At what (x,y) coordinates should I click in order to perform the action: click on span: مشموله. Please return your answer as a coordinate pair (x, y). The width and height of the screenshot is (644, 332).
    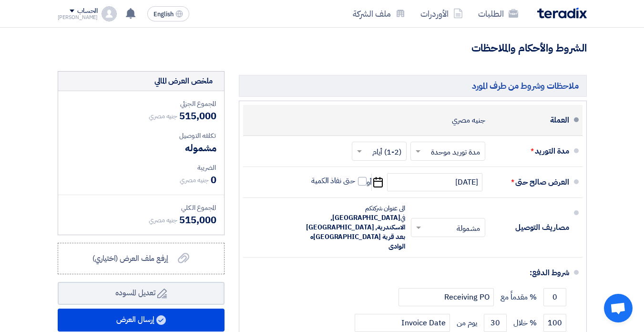
    Looking at the image, I should click on (201, 148).